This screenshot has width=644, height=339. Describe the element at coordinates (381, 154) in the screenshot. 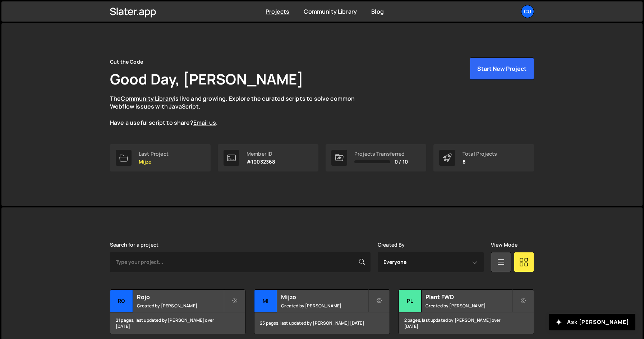

I see `div: Projects Transferred` at that location.